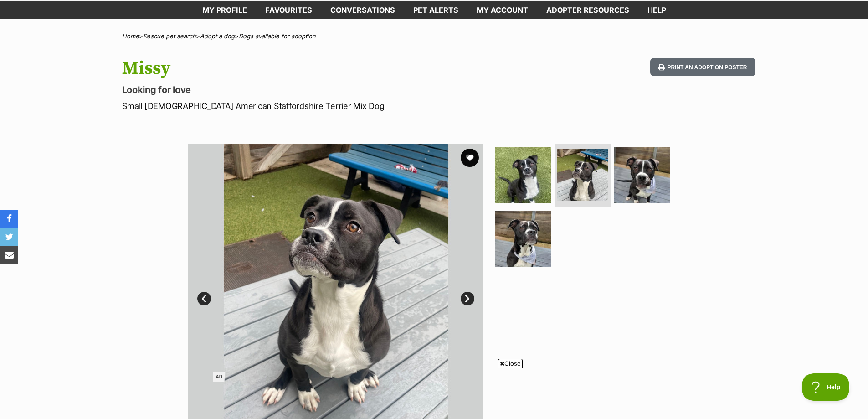 The width and height of the screenshot is (868, 419). I want to click on h1: Missy, so click(315, 69).